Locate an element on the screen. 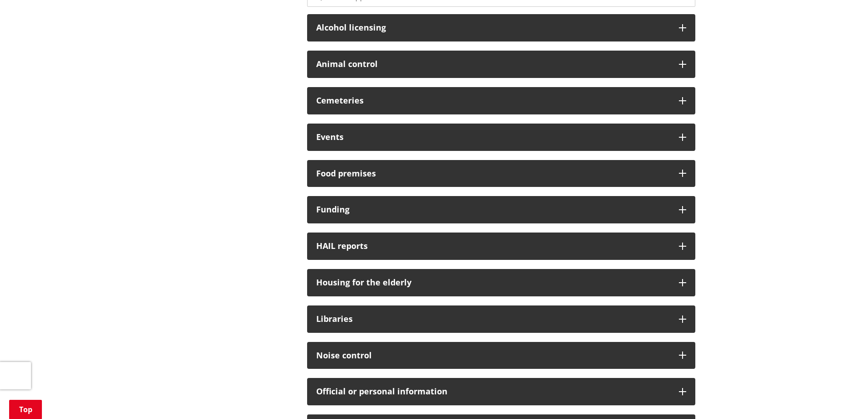  h3: Animal control is located at coordinates (493, 64).